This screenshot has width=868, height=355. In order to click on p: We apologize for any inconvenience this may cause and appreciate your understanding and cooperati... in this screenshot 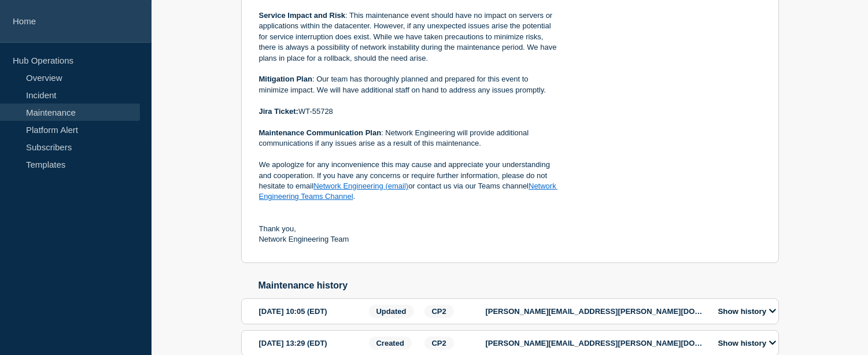, I will do `click(409, 181)`.